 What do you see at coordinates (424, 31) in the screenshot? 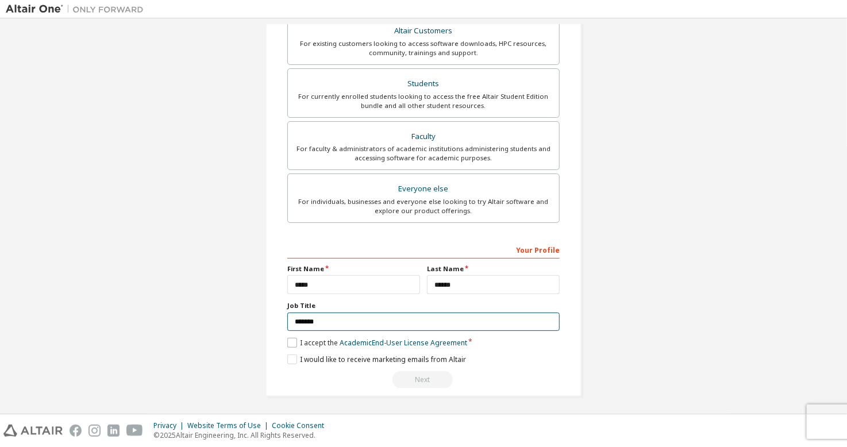
I see `div: Altair Customers` at bounding box center [424, 31].